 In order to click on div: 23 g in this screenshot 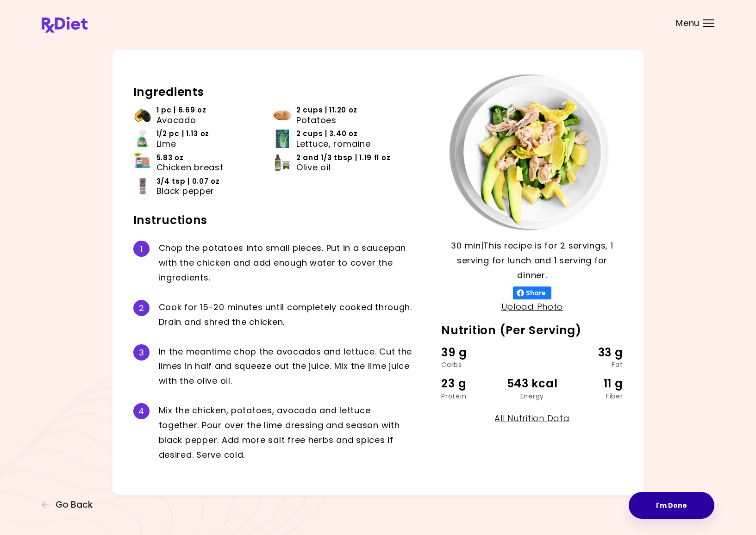, I will do `click(471, 384)`.